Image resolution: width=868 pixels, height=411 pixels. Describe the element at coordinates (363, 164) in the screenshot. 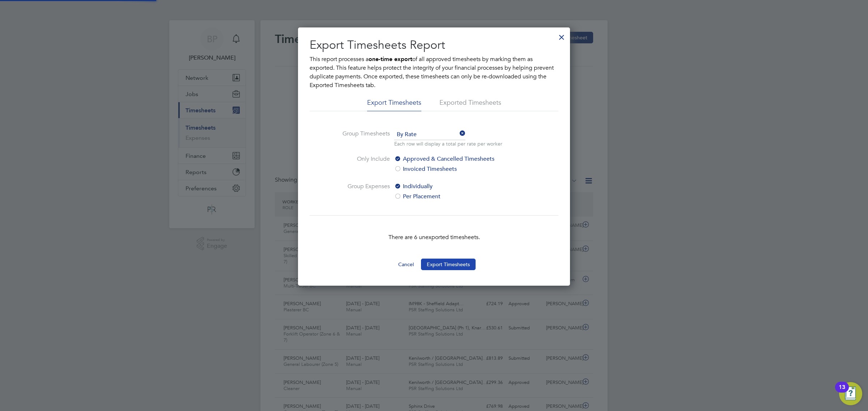

I see `label: Only Include` at that location.